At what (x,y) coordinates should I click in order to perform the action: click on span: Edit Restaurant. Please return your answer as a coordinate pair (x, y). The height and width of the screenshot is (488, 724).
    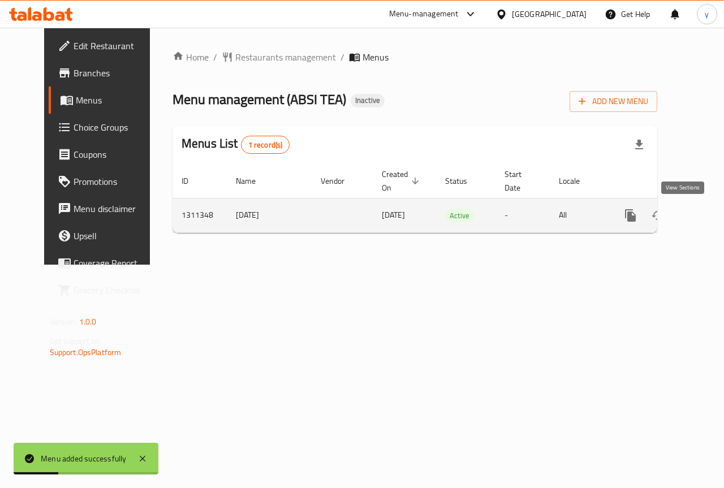
    Looking at the image, I should click on (115, 46).